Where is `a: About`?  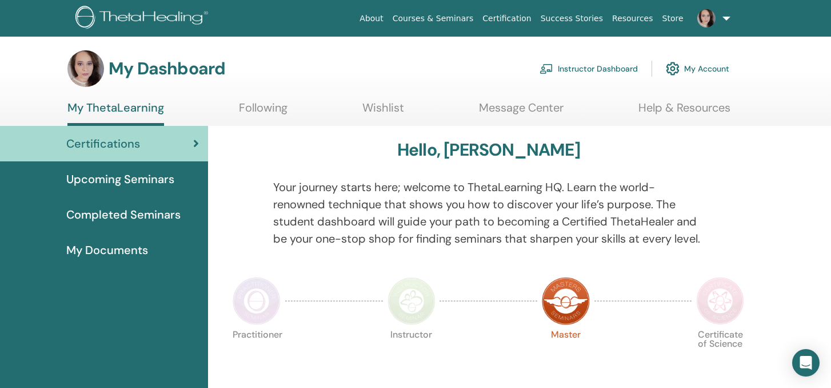 a: About is located at coordinates (371, 18).